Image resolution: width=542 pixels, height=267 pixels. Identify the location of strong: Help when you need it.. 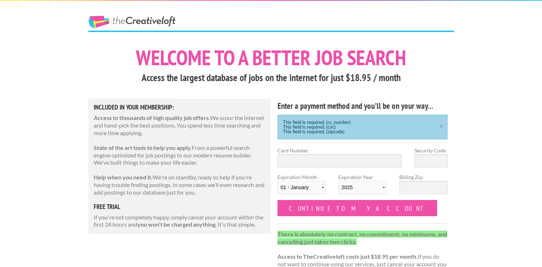
(123, 177).